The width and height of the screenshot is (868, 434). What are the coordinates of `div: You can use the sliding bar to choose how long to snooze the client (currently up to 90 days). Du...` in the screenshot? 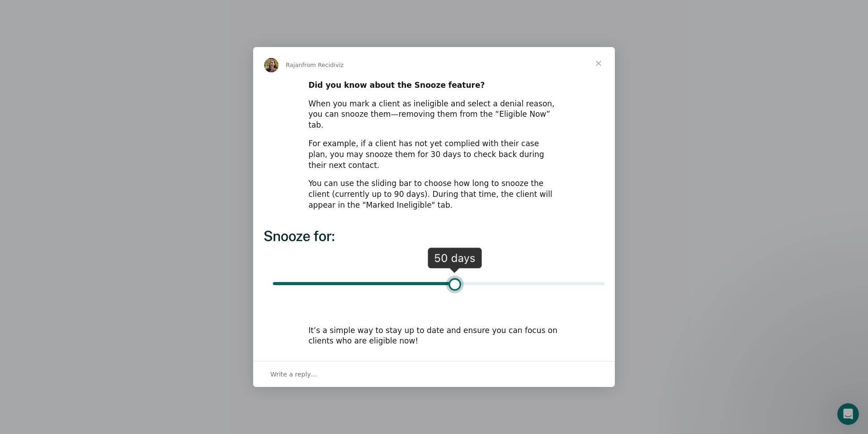 It's located at (434, 194).